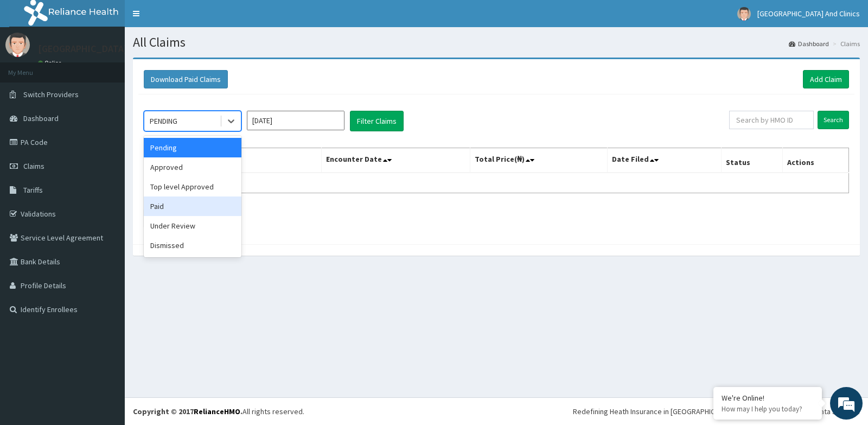 The image size is (868, 425). Describe the element at coordinates (296, 121) in the screenshot. I see `input: Select Month and Year` at that location.